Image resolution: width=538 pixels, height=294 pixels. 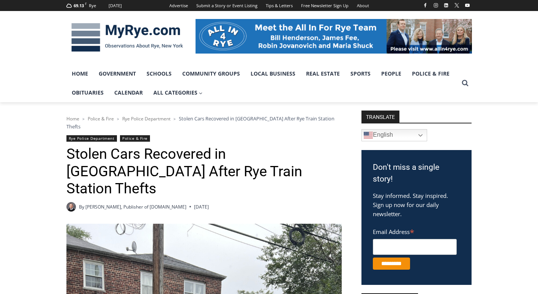 What do you see at coordinates (88, 93) in the screenshot?
I see `a: Obituaries` at bounding box center [88, 93].